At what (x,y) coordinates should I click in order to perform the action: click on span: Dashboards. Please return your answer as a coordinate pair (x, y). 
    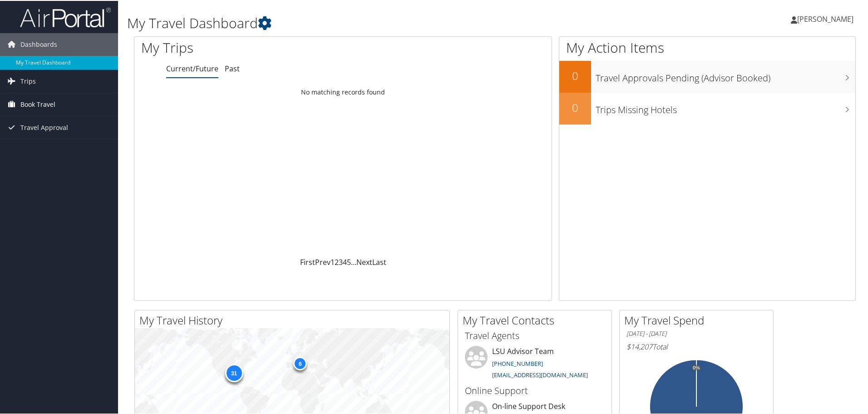
    Looking at the image, I should click on (38, 44).